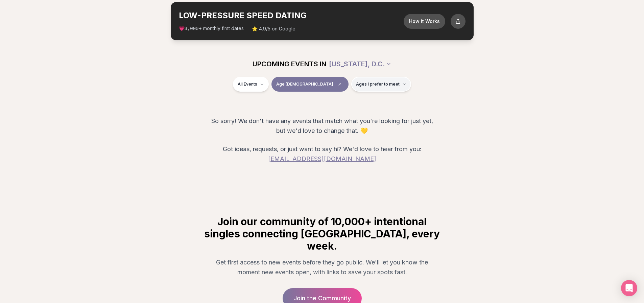 This screenshot has height=303, width=644. What do you see at coordinates (251, 84) in the screenshot?
I see `button: All Events` at bounding box center [251, 84].